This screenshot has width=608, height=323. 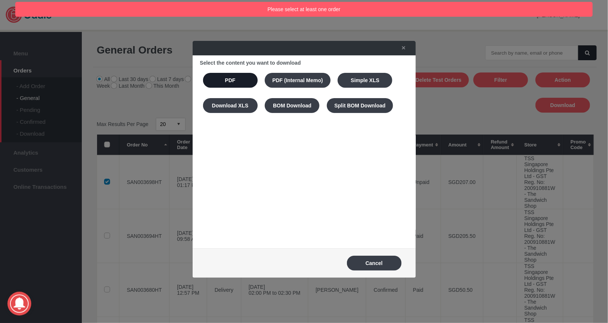 What do you see at coordinates (297, 80) in the screenshot?
I see `button: PDF (Internal Memo)` at bounding box center [297, 80].